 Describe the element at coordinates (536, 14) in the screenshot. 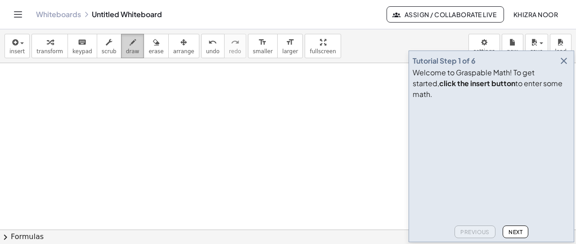

I see `span: Khizra Noor` at that location.